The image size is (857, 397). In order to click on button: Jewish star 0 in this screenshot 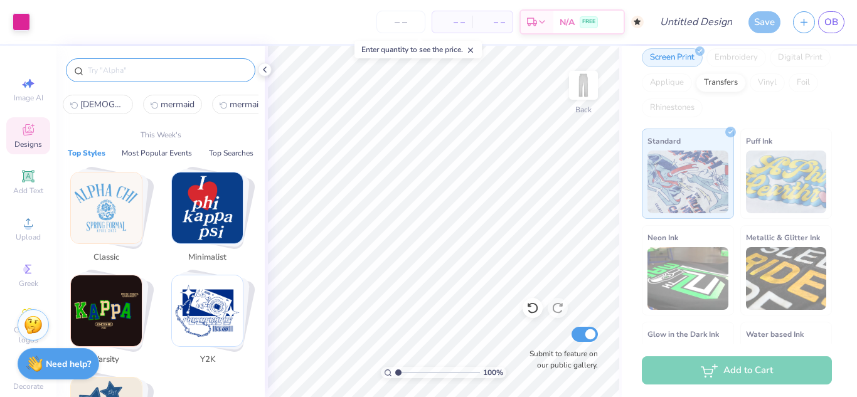, I will do `click(98, 104)`.